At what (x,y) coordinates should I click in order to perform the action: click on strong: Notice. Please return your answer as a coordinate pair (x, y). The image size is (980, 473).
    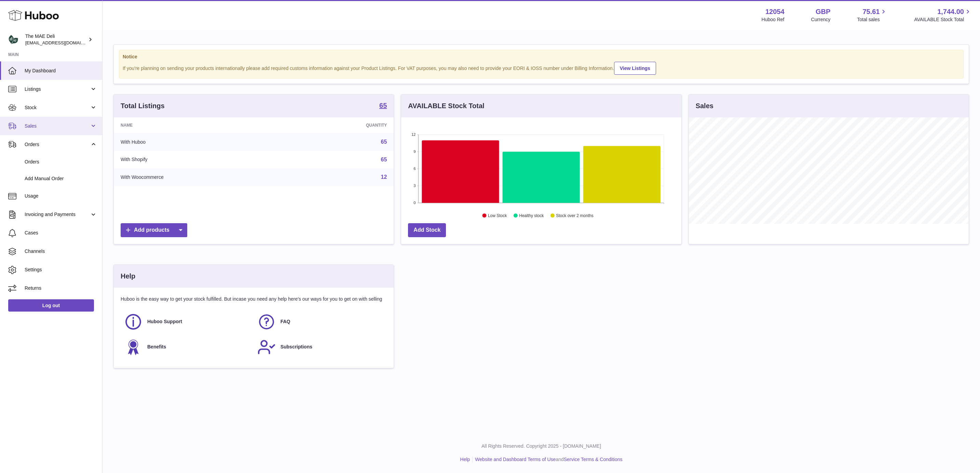
    Looking at the image, I should click on (541, 56).